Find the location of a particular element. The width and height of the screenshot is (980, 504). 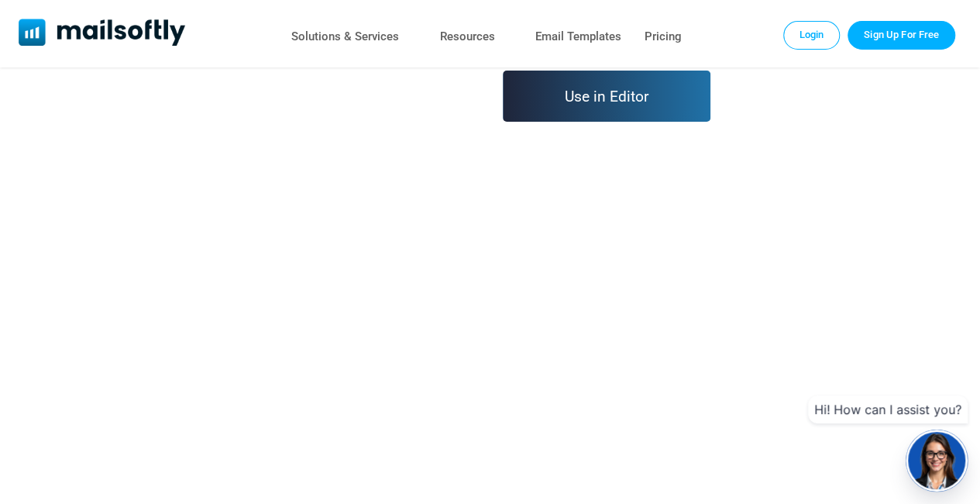

a: Login is located at coordinates (812, 35).